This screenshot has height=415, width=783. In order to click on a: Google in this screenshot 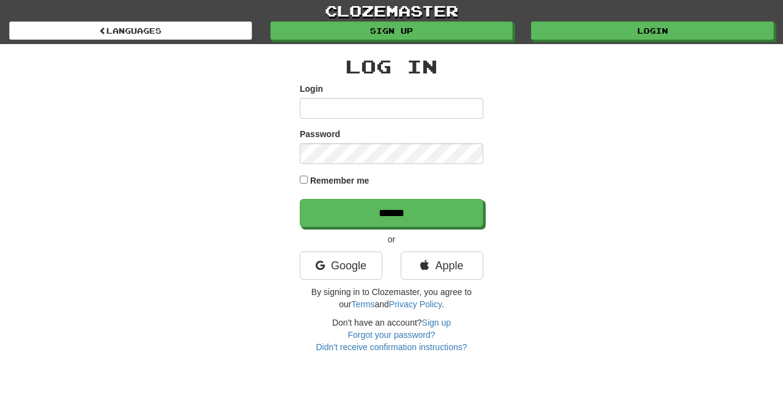, I will do `click(341, 265)`.